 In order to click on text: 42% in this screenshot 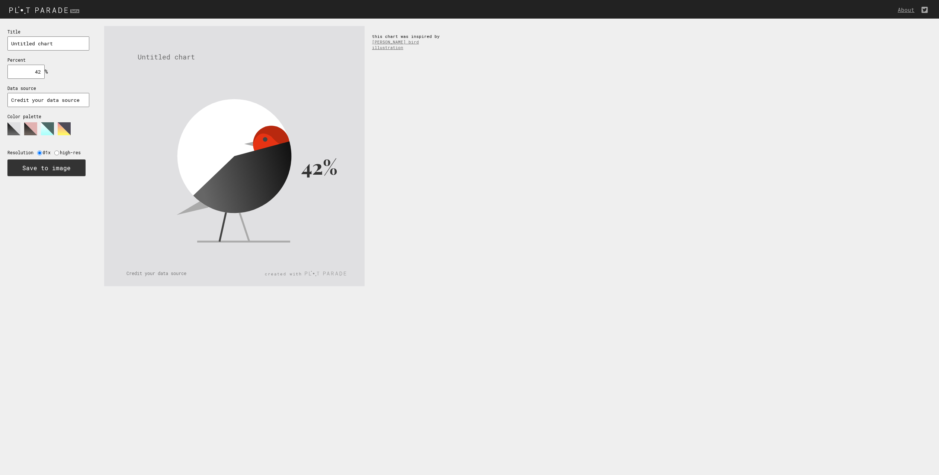, I will do `click(319, 167)`.